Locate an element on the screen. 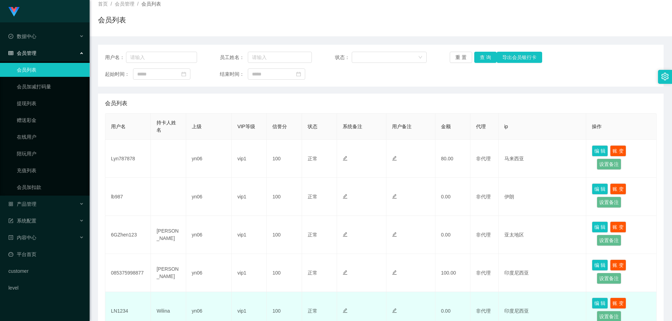  span: 状态 is located at coordinates (312, 127).